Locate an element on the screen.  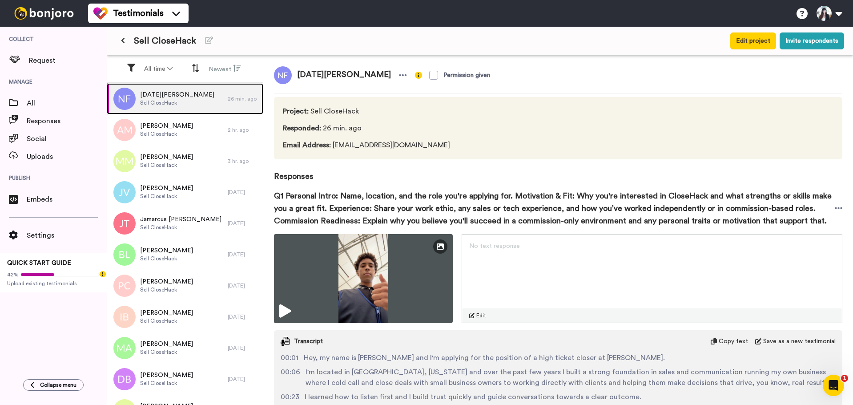
span: 00:23 is located at coordinates (290, 397).